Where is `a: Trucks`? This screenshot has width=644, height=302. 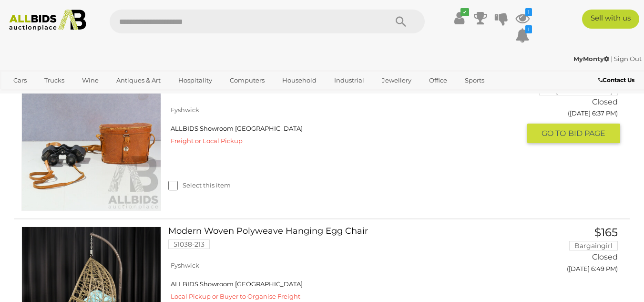 a: Trucks is located at coordinates (54, 80).